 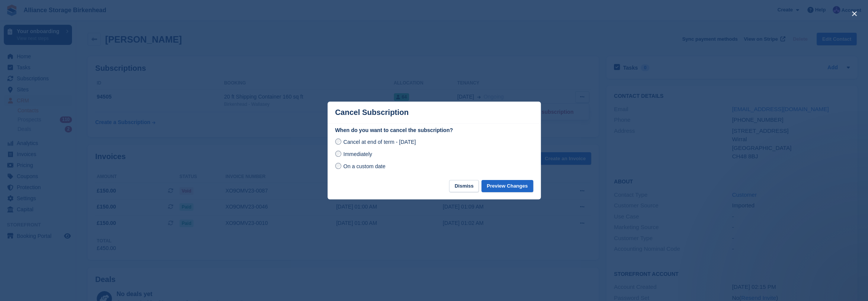 What do you see at coordinates (364, 167) in the screenshot?
I see `span: On a custom date` at bounding box center [364, 167].